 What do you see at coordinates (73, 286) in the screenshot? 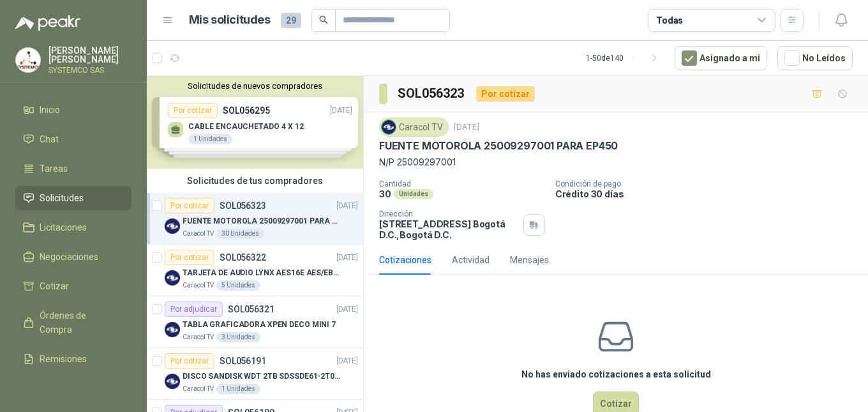
I see `a: Cotizar` at bounding box center [73, 286].